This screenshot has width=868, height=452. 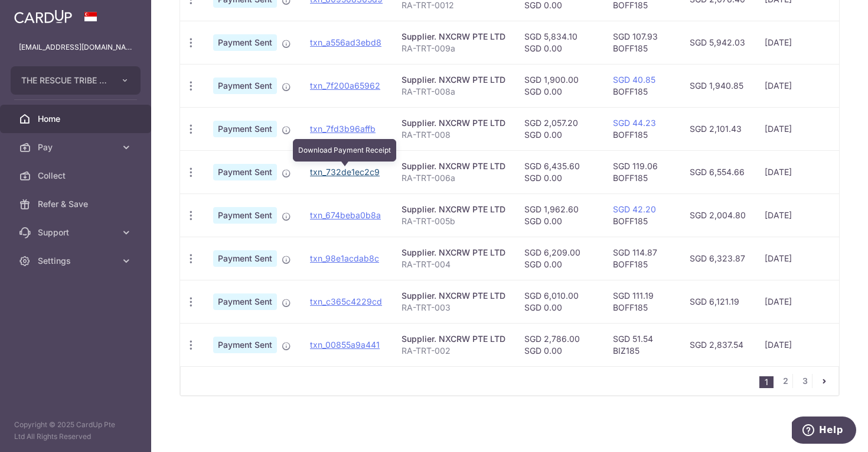 I want to click on a: SGD 40.85, so click(x=634, y=79).